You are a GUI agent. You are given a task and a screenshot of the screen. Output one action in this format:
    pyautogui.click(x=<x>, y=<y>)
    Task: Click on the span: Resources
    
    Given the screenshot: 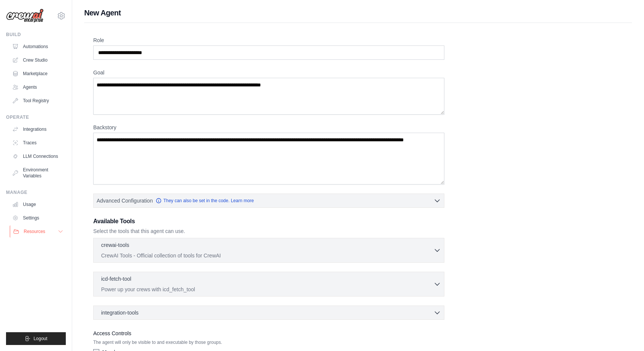 What is the action you would take?
    pyautogui.click(x=34, y=231)
    